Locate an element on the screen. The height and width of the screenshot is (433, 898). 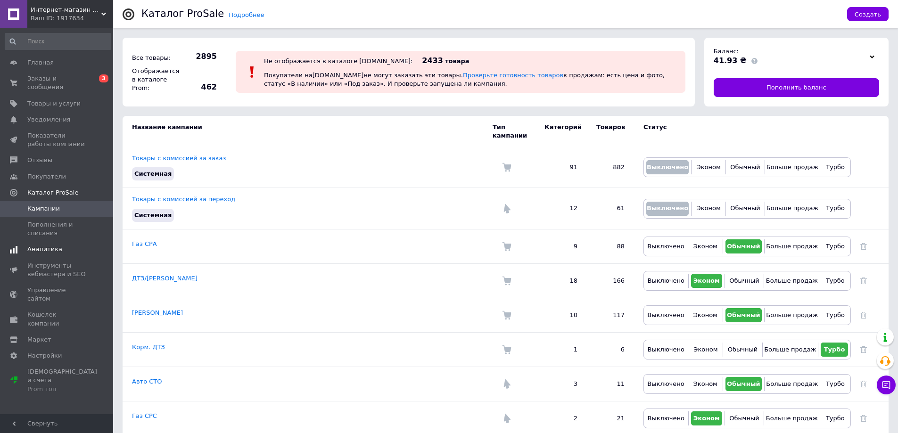
span: 462 is located at coordinates (200, 87).